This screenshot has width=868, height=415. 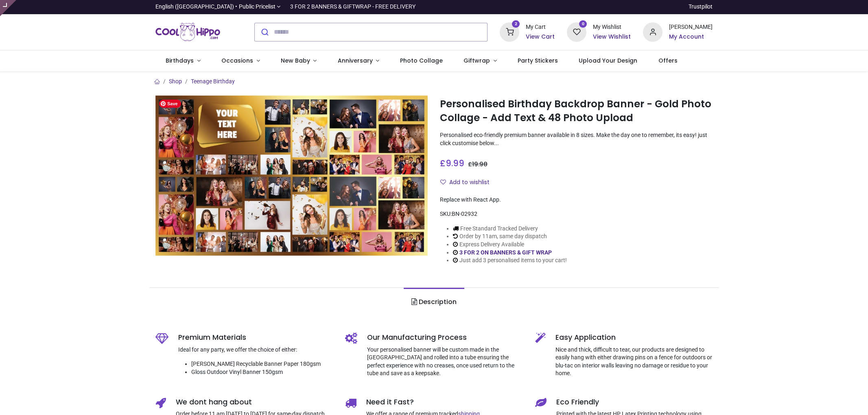 I want to click on a: New Baby, so click(x=299, y=61).